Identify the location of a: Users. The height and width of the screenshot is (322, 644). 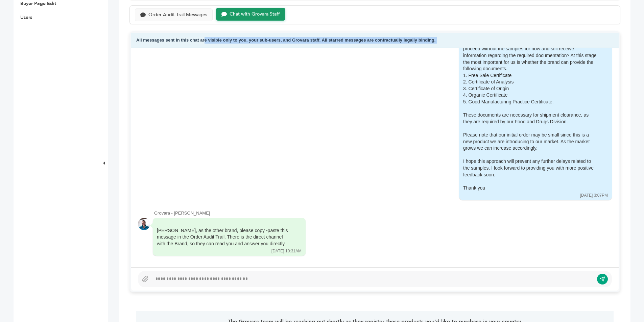
(26, 17).